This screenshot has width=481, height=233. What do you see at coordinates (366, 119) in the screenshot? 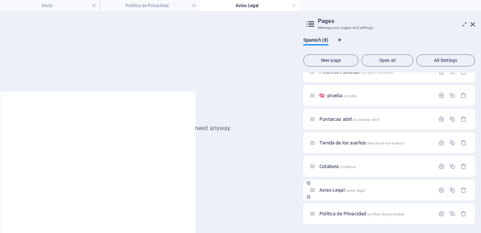
I see `span: /puntaicas-abril` at bounding box center [366, 119].